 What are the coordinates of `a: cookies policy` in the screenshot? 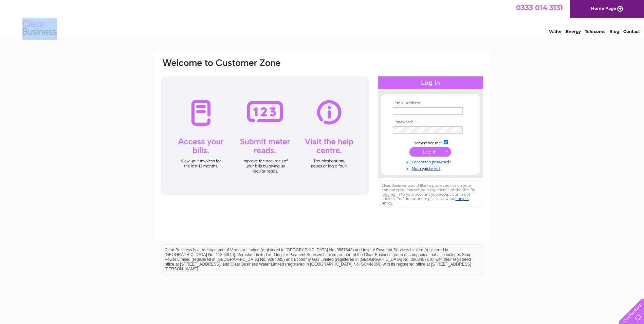 It's located at (425, 201).